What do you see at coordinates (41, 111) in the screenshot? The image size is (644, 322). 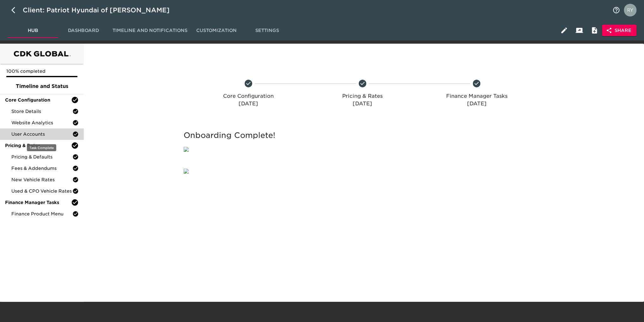 I see `span: Store Details` at bounding box center [41, 111].